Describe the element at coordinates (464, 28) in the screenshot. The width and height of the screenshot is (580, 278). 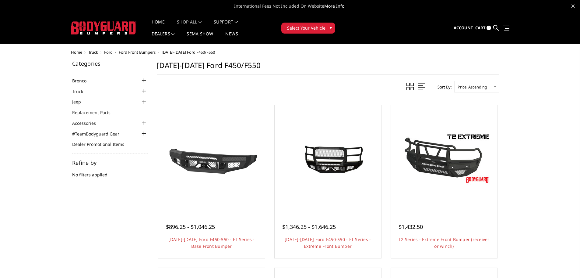
I see `a: Account` at that location.